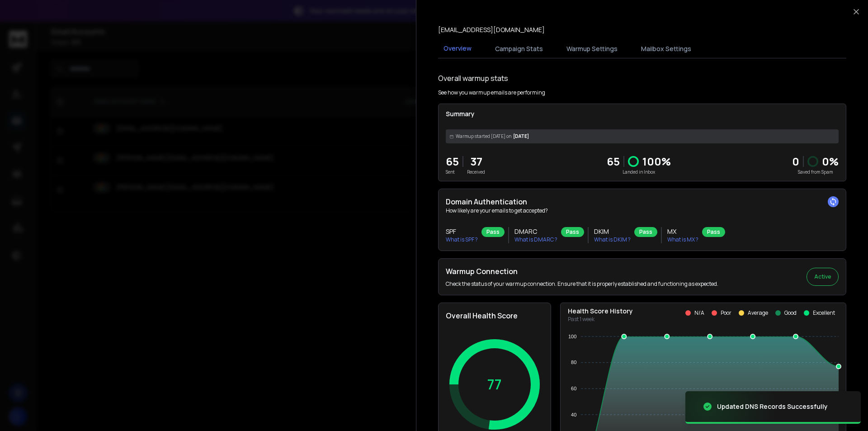 This screenshot has width=868, height=431. I want to click on p: What is MX ?, so click(683, 240).